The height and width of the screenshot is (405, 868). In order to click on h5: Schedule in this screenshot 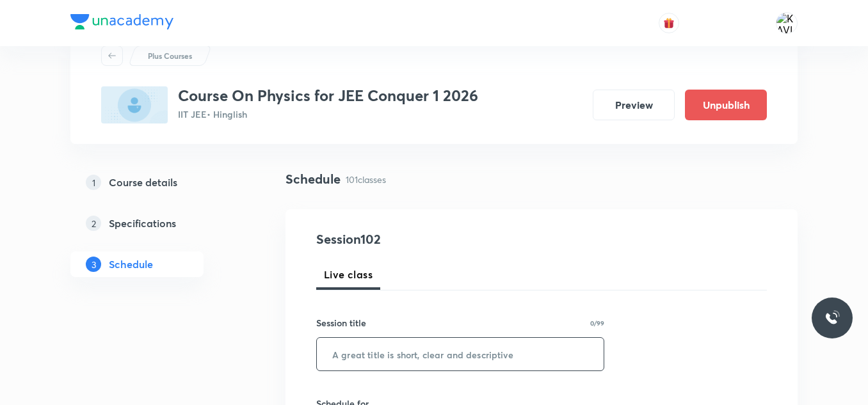, I will do `click(131, 265)`.